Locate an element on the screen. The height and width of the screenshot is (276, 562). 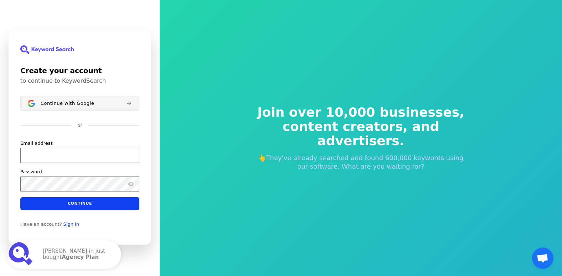
span: Continue with Google is located at coordinates (67, 103).